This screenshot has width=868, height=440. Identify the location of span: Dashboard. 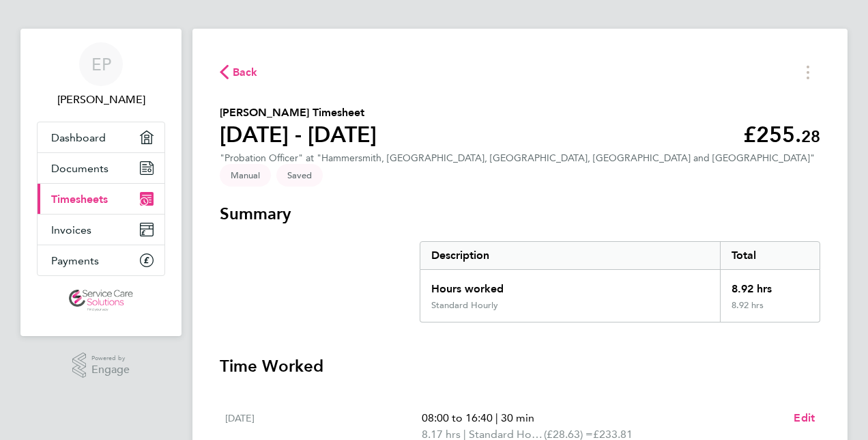
(79, 137).